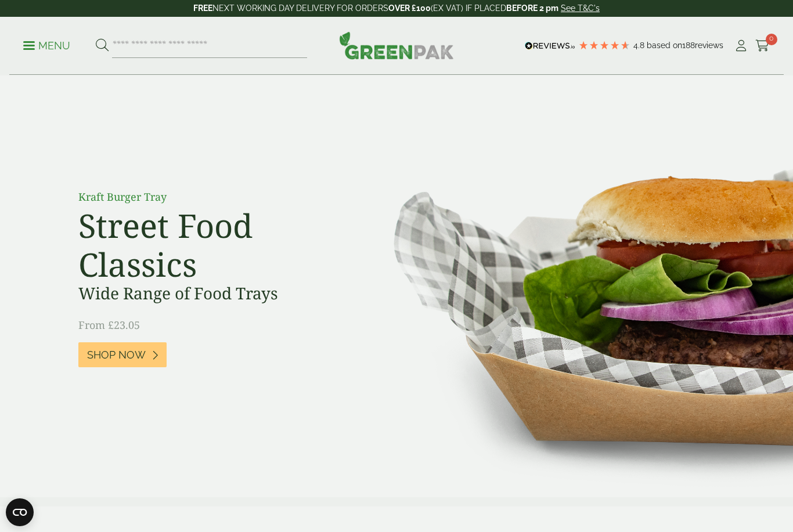 The width and height of the screenshot is (793, 532). What do you see at coordinates (688, 45) in the screenshot?
I see `span: 188` at bounding box center [688, 45].